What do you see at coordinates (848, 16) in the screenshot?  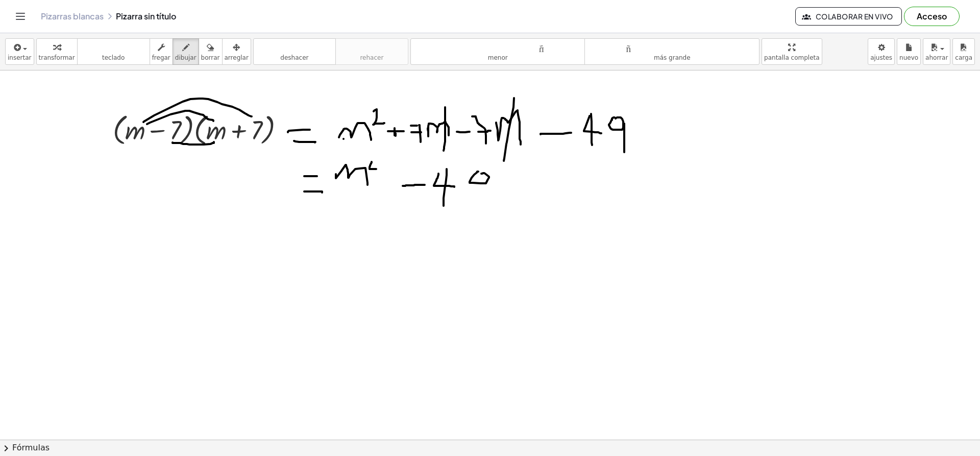 I see `button: Colaborar en vivo` at bounding box center [848, 16].